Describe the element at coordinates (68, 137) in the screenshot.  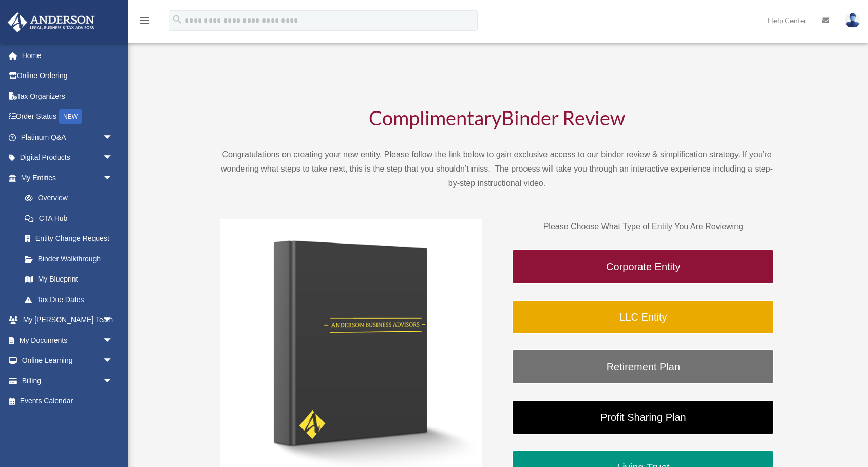
I see `a: Platinum Q&Aarrow_drop_down` at that location.